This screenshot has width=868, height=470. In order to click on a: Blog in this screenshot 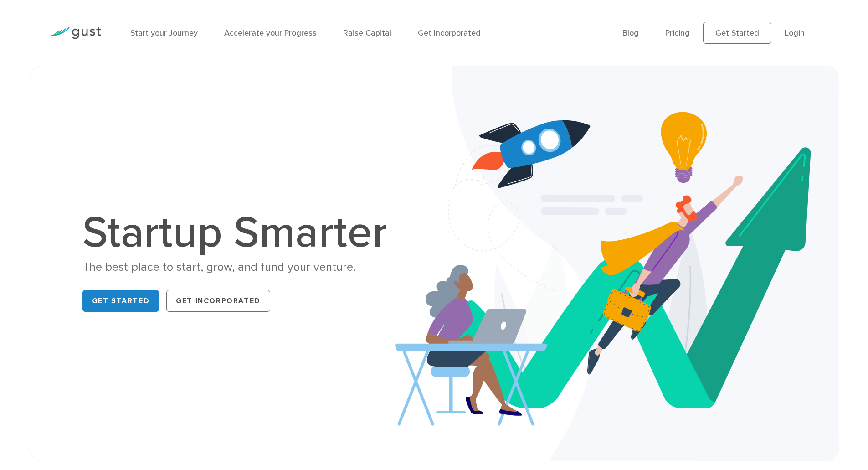, I will do `click(631, 33)`.